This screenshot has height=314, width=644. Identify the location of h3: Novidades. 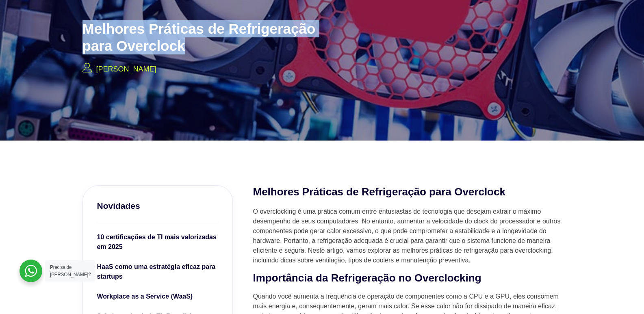
(158, 206).